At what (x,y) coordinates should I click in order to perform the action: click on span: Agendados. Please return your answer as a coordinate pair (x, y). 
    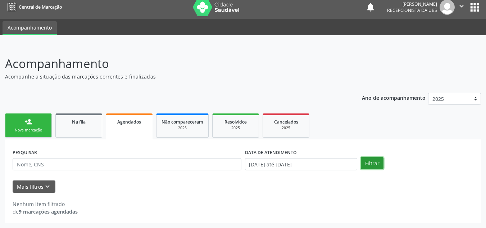
    Looking at the image, I should click on (129, 121).